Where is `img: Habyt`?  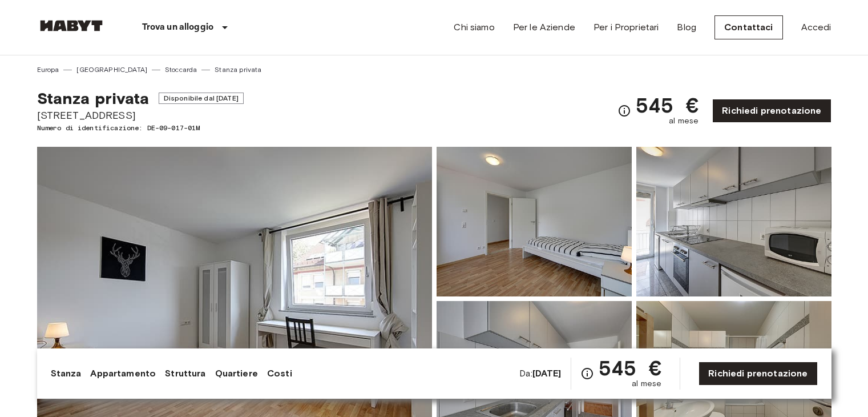 img: Habyt is located at coordinates (71, 26).